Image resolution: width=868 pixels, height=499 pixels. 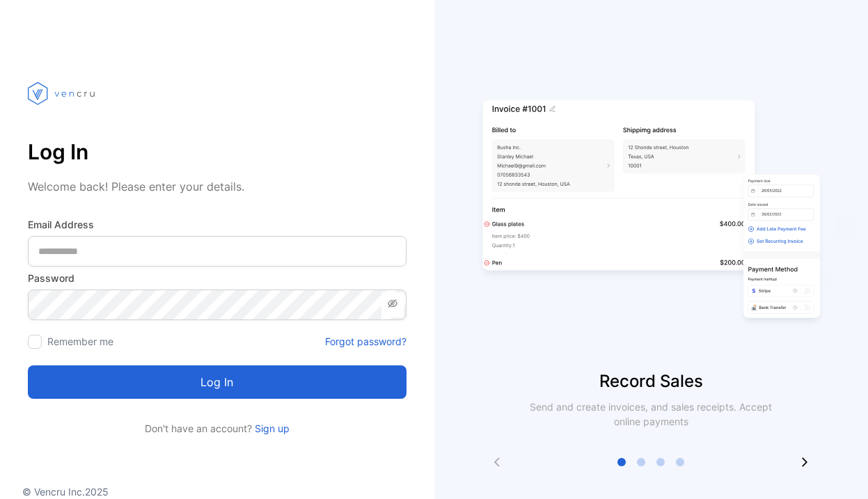 I want to click on button: Log in, so click(x=218, y=382).